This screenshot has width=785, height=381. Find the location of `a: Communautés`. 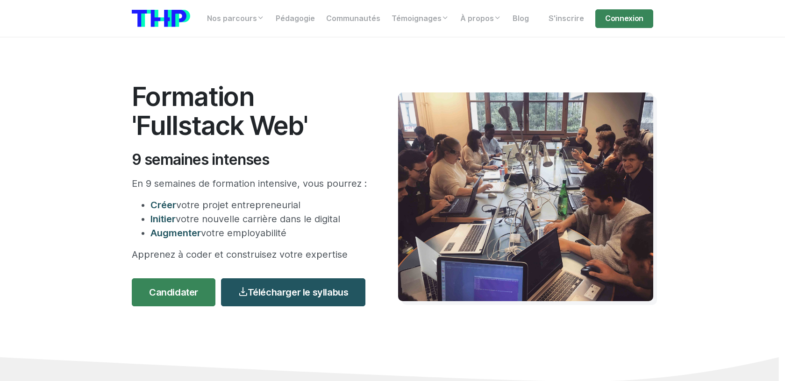

a: Communautés is located at coordinates (353, 19).